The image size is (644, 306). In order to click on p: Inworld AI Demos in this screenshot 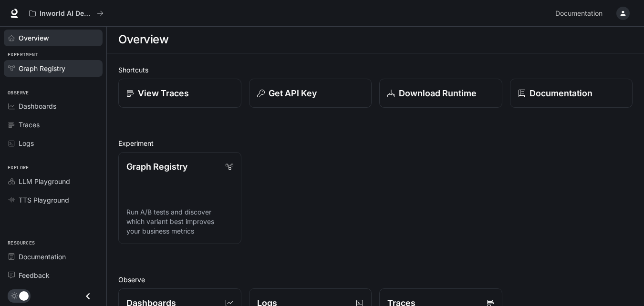, I will do `click(66, 13)`.